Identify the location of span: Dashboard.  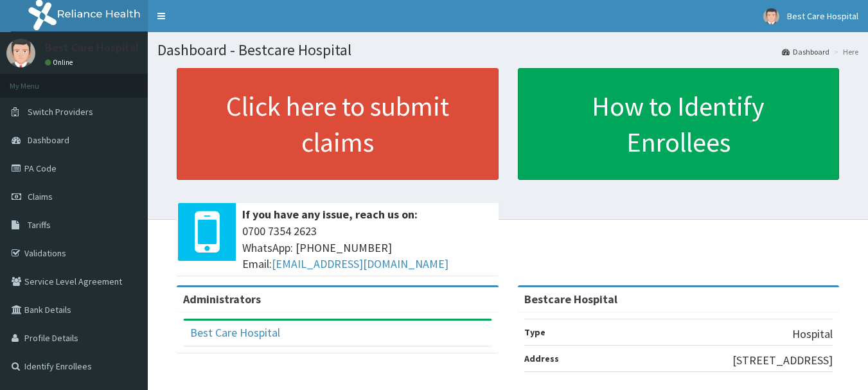
(48, 140).